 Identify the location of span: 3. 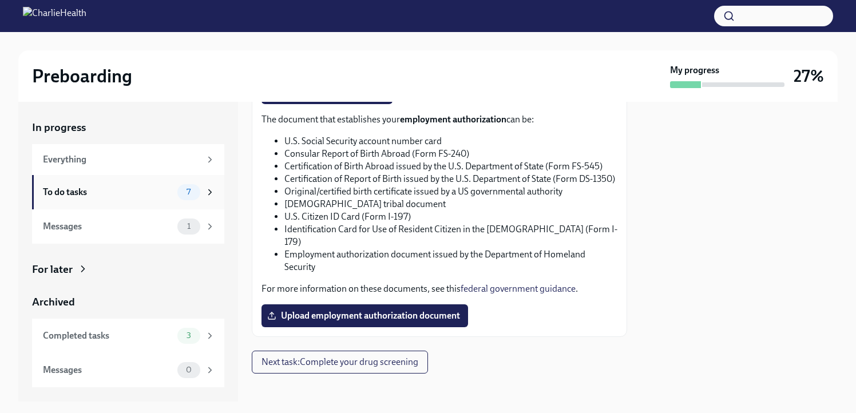
(189, 335).